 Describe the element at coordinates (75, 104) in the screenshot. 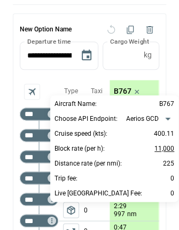

I see `p: Aircraft Name:` at that location.